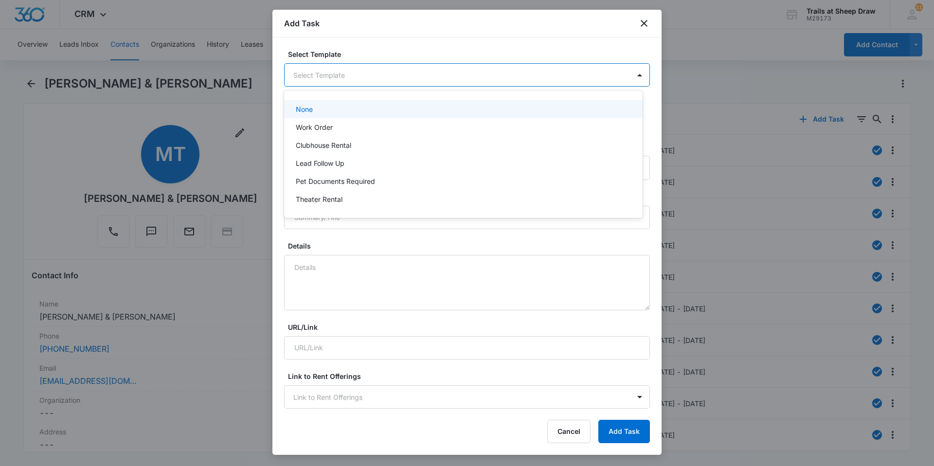 This screenshot has height=466, width=934. What do you see at coordinates (323, 145) in the screenshot?
I see `p: Clubhouse Rental` at bounding box center [323, 145].